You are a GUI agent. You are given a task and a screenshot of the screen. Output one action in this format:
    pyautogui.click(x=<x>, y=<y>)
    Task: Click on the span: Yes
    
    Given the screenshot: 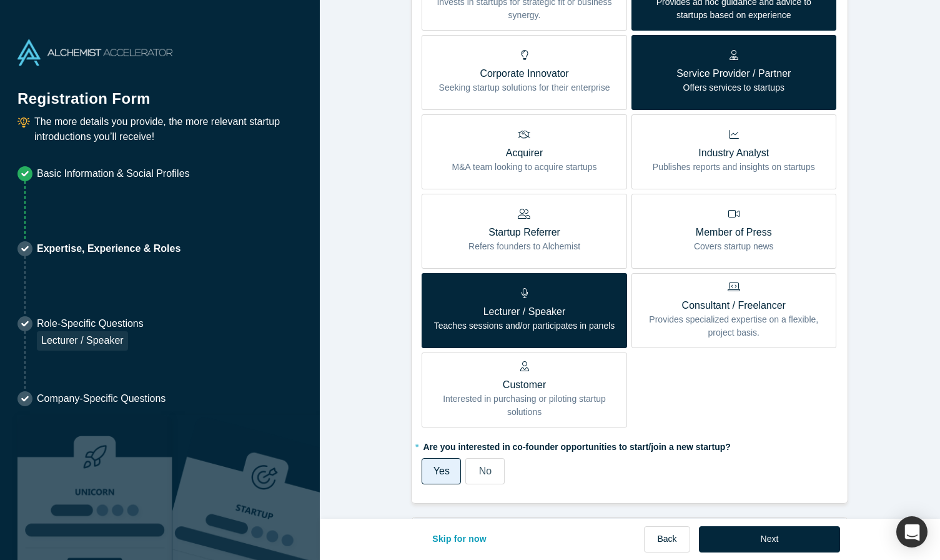 What is the action you would take?
    pyautogui.click(x=441, y=470)
    